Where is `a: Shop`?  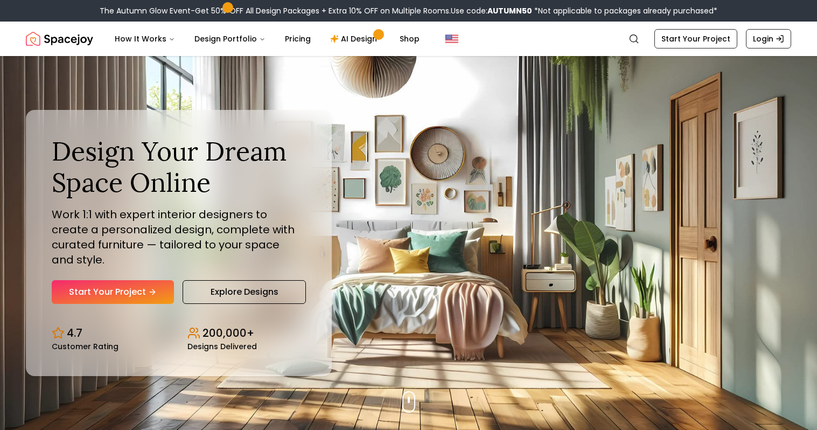
a: Shop is located at coordinates (409, 39).